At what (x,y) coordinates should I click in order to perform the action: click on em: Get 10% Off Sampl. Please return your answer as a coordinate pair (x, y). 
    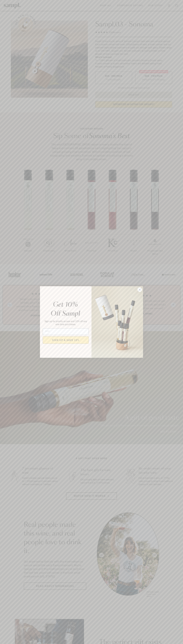
    Looking at the image, I should click on (65, 309).